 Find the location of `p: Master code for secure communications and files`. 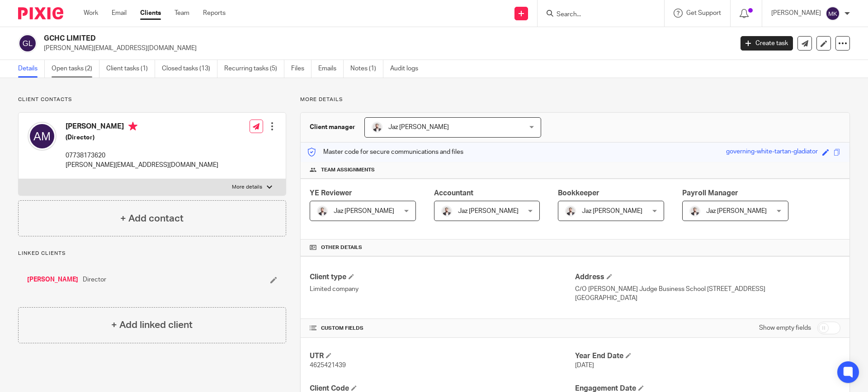

p: Master code for secure communications and files is located at coordinates (385, 152).